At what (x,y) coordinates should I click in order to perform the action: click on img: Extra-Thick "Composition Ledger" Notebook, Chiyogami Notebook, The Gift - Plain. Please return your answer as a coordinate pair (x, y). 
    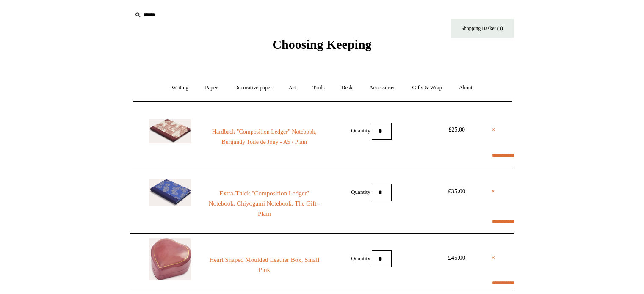
    Looking at the image, I should click on (170, 193).